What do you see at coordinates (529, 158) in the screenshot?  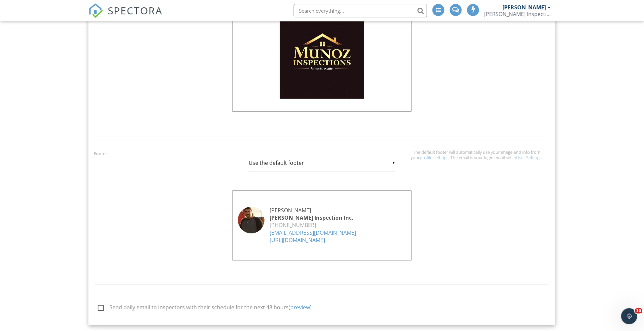 I see `a: User Settings` at bounding box center [529, 158].